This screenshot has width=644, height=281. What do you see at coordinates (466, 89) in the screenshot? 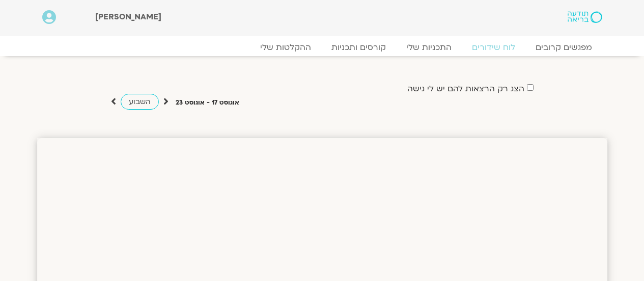
I see `label: הצג רק הרצאות להם יש לי גישה` at bounding box center [466, 89].